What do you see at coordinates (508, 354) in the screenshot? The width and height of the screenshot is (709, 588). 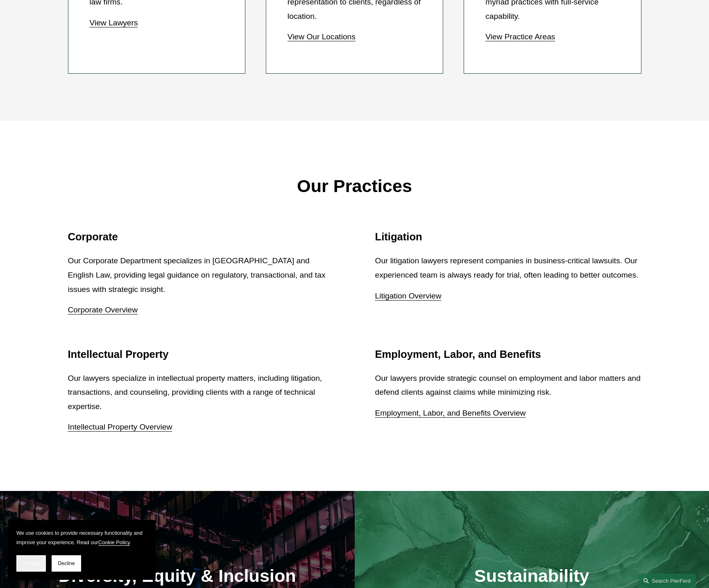 I see `h2: Employment, Labor, and Benefits` at bounding box center [508, 354].